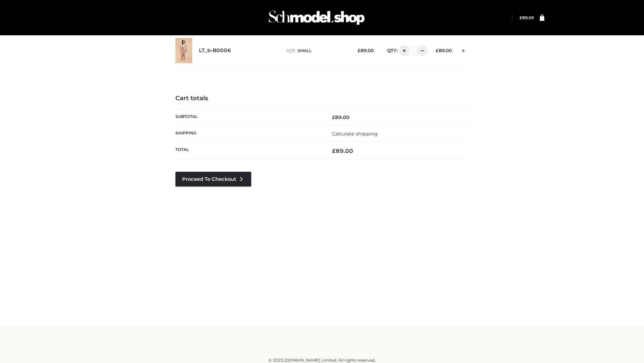 This screenshot has width=644, height=363. I want to click on img: Schmodel Admin 964, so click(317, 17).